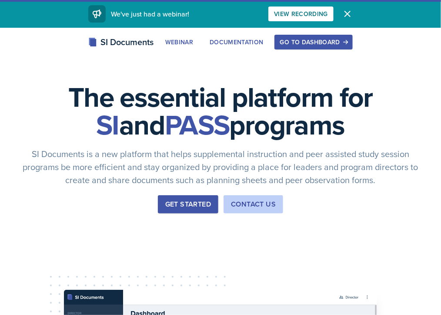 The image size is (441, 315). I want to click on div: SI Documents, so click(121, 42).